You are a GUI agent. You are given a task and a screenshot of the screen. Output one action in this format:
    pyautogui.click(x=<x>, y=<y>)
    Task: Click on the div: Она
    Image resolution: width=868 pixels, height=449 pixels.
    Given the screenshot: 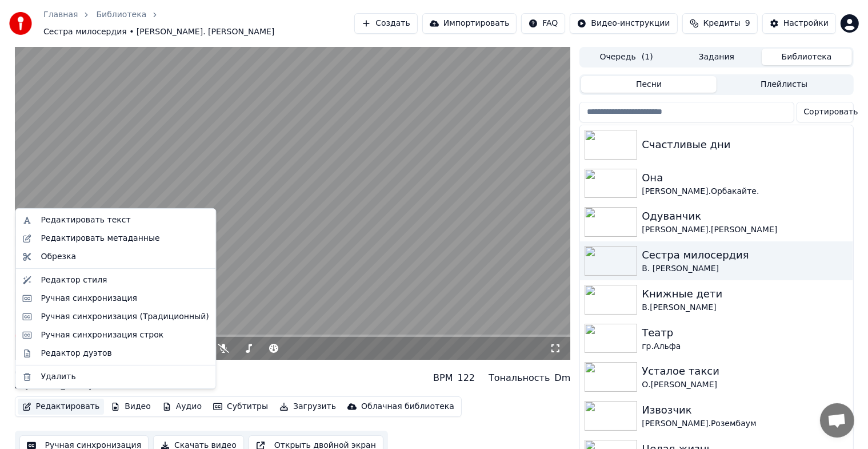 What is the action you would take?
    pyautogui.click(x=744, y=178)
    